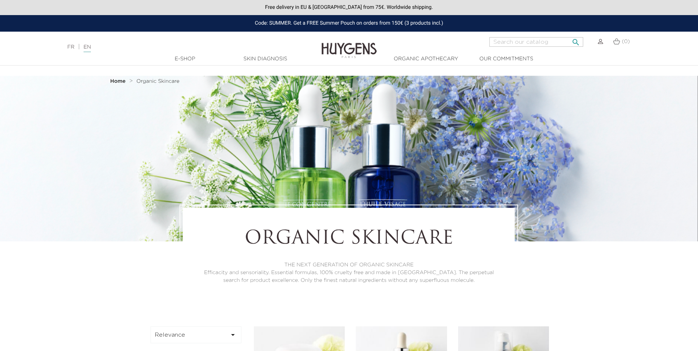 This screenshot has width=698, height=351. What do you see at coordinates (119, 81) in the screenshot?
I see `a: Home` at bounding box center [119, 81].